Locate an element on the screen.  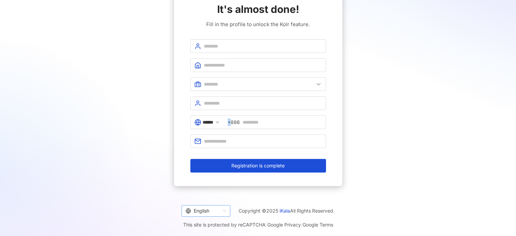
a: Google Terms is located at coordinates (318, 224).